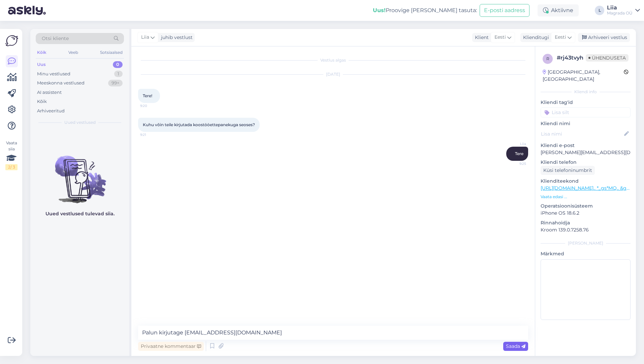  I want to click on div: Kliendi info, so click(585, 92).